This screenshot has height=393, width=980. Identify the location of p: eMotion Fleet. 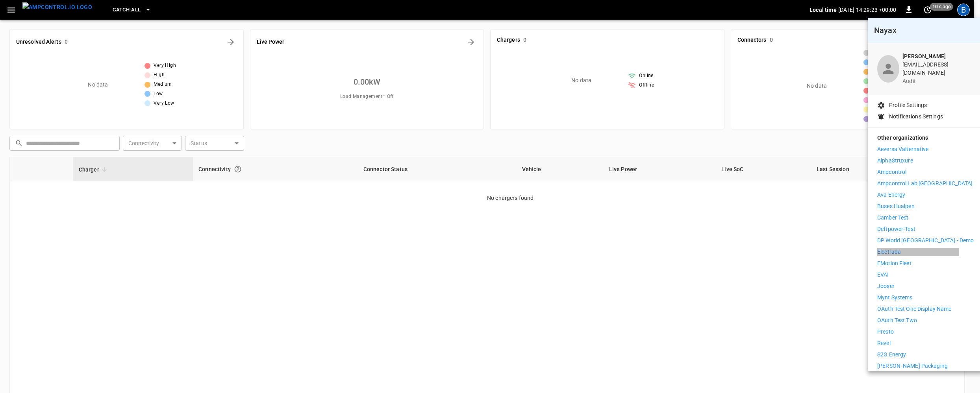
(894, 263).